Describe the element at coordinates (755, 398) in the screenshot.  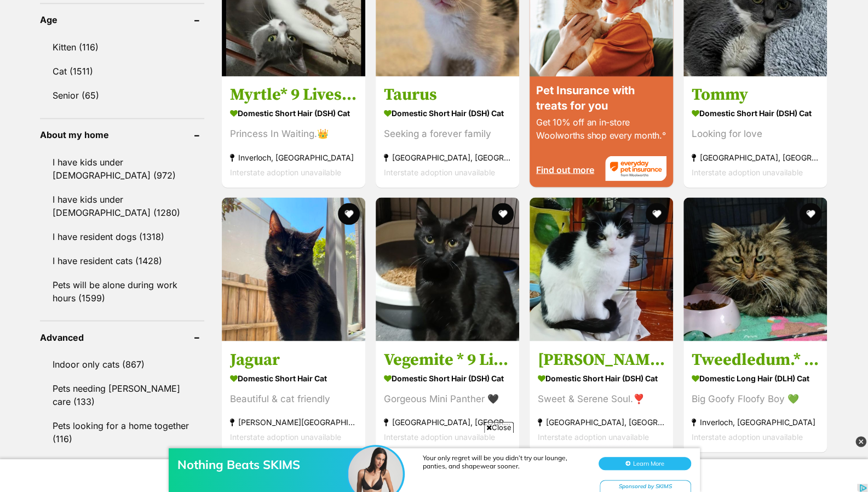
I see `div: Big Goofy Floofy Boy 💚` at that location.